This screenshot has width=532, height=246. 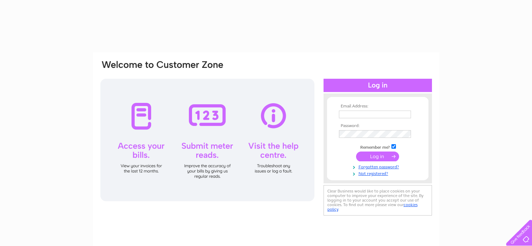 What do you see at coordinates (378, 173) in the screenshot?
I see `a: Not registered?` at bounding box center [378, 173].